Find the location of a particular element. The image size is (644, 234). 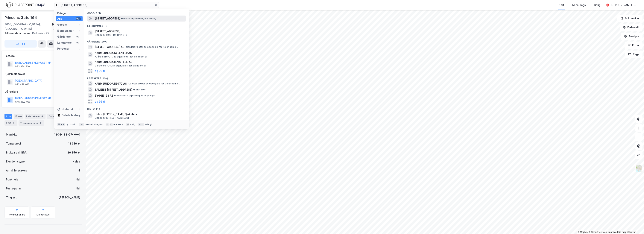

div: Historikk (1) is located at coordinates (137, 108).